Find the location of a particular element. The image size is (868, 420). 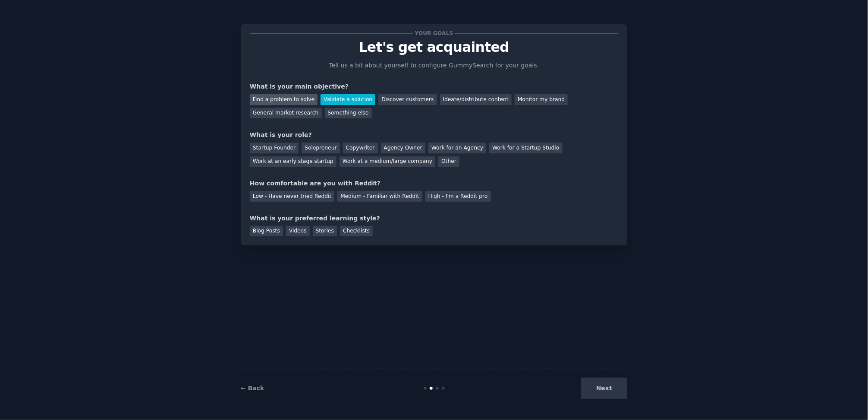

div: Blog Posts is located at coordinates (266, 231).